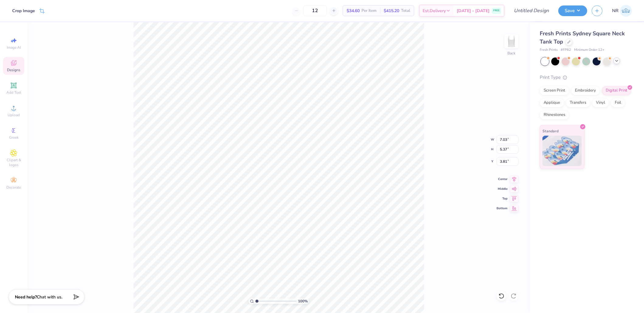  What do you see at coordinates (626, 11) in the screenshot?
I see `img: Natalie Rivera` at bounding box center [626, 11].